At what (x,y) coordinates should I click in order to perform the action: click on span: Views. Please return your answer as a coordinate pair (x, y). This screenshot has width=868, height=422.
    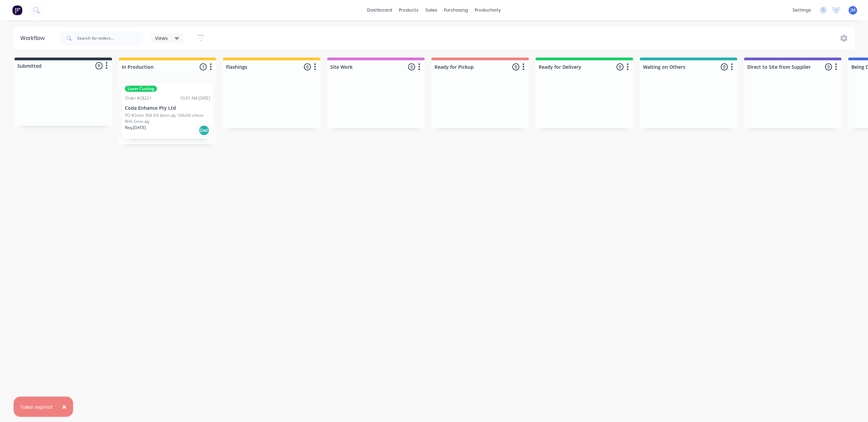
    Looking at the image, I should click on (161, 38).